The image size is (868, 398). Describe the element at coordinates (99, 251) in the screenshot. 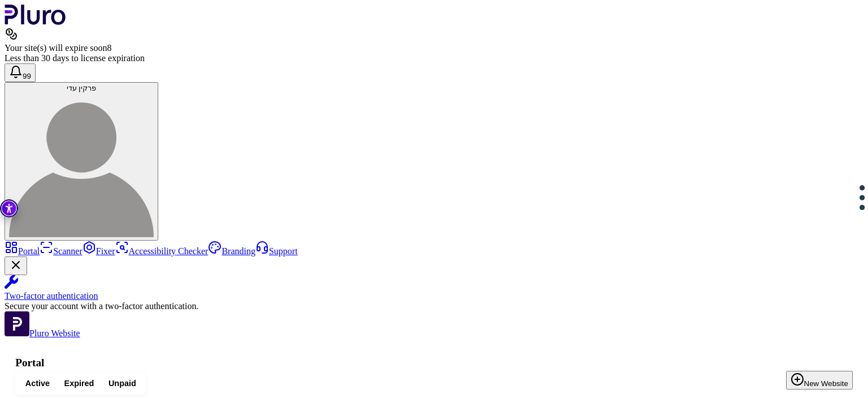

I see `a: Fixer` at that location.